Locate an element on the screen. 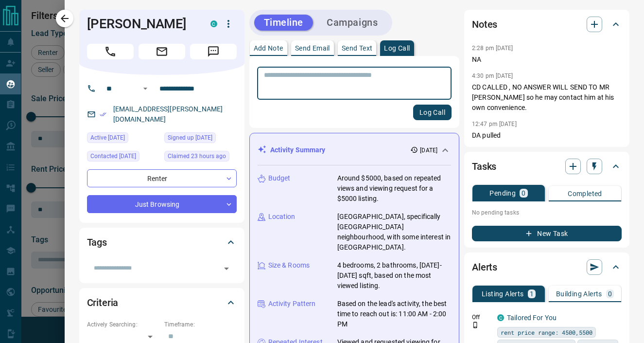 This screenshot has height=343, width=644. div: Tags is located at coordinates (162, 242).